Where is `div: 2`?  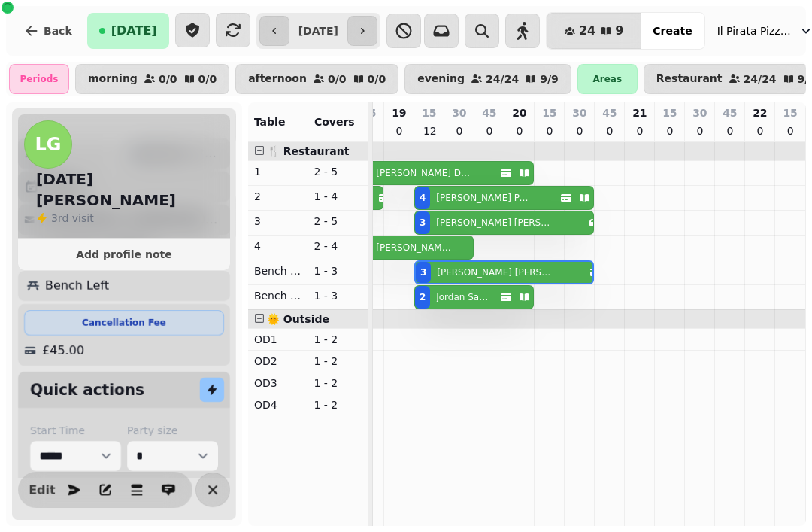
div: 2 is located at coordinates (422, 298).